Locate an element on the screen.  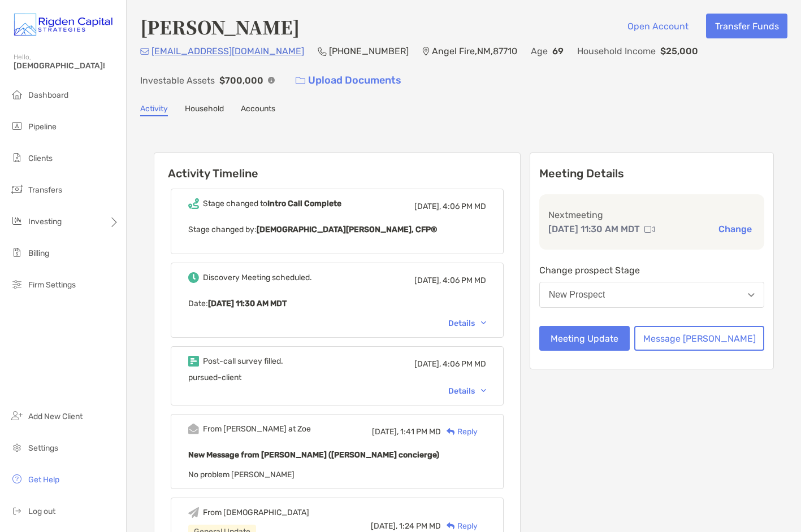
img: button icon is located at coordinates (300, 81).